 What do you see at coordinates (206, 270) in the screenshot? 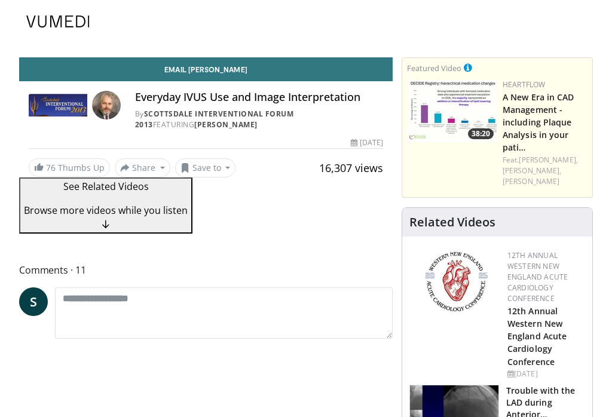
I see `span: Comments 11` at bounding box center [206, 270].